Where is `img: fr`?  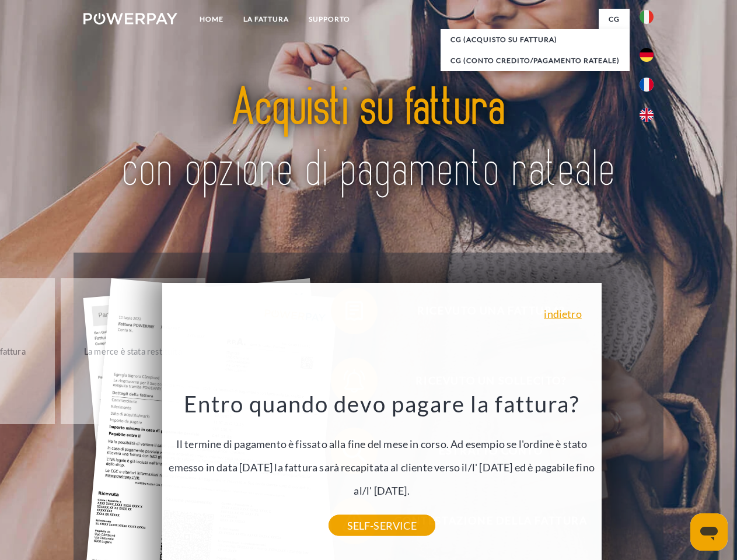
img: fr is located at coordinates (646, 84).